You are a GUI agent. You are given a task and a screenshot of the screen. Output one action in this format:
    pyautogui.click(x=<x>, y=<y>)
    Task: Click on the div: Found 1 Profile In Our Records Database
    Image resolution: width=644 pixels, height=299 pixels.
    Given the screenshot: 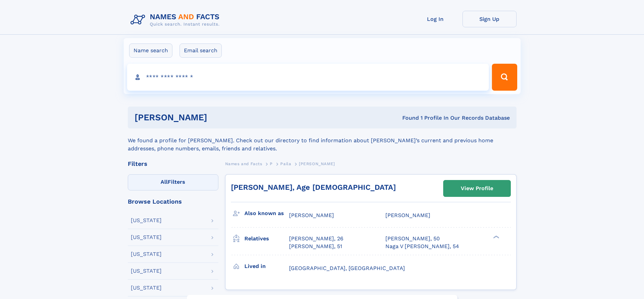 What is the action you would take?
    pyautogui.click(x=407, y=118)
    